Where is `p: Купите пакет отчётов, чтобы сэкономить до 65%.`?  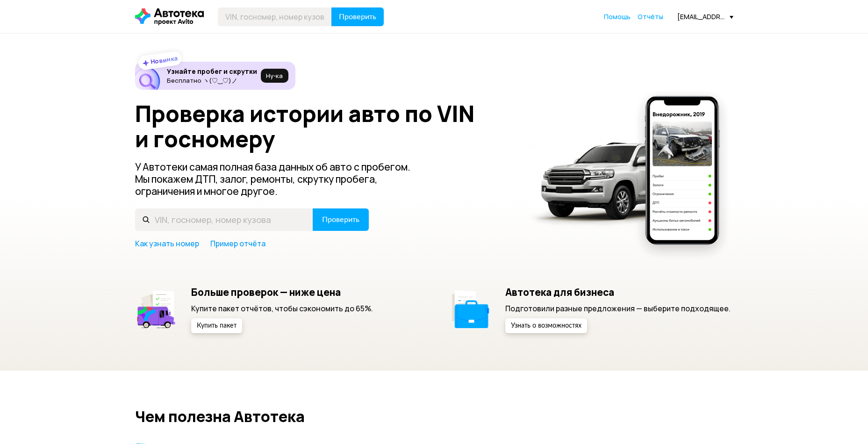
p: Купите пакет отчётов, чтобы сэкономить до 65%. is located at coordinates (282, 308).